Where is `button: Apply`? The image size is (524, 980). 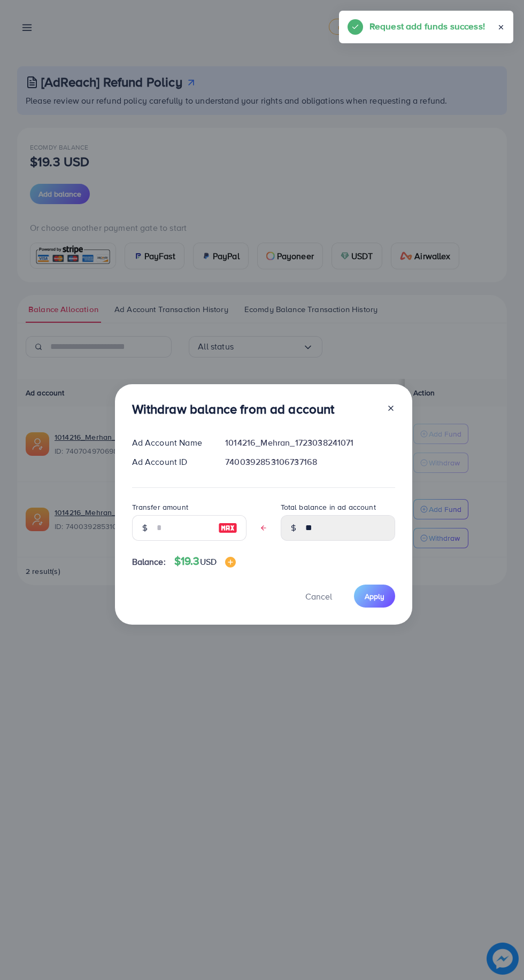
button: Apply is located at coordinates (374, 596).